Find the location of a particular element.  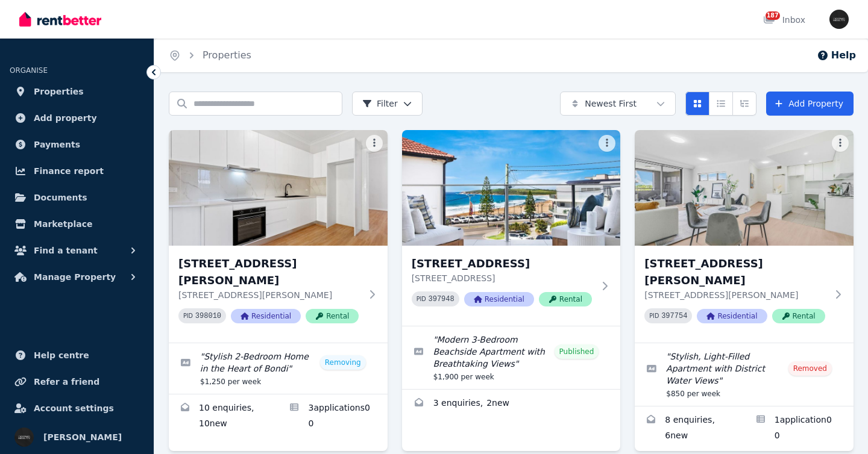

button: Compact list view is located at coordinates (720, 104).